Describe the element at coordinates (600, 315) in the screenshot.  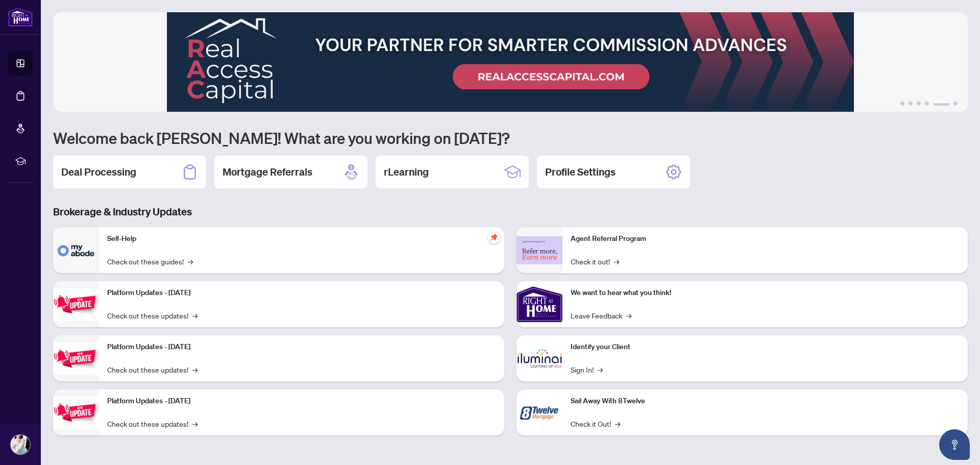
I see `a: Leave Feedback→` at that location.